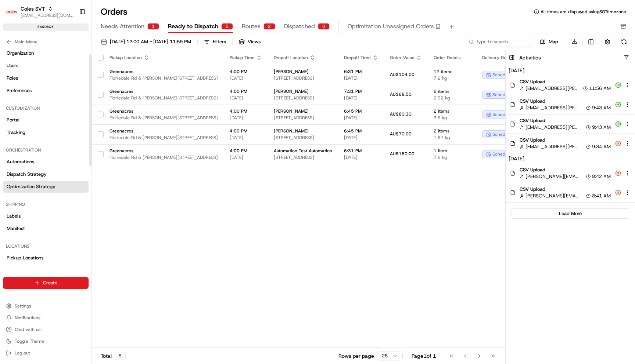  Describe the element at coordinates (400, 114) in the screenshot. I see `span: AU$80.30` at that location.